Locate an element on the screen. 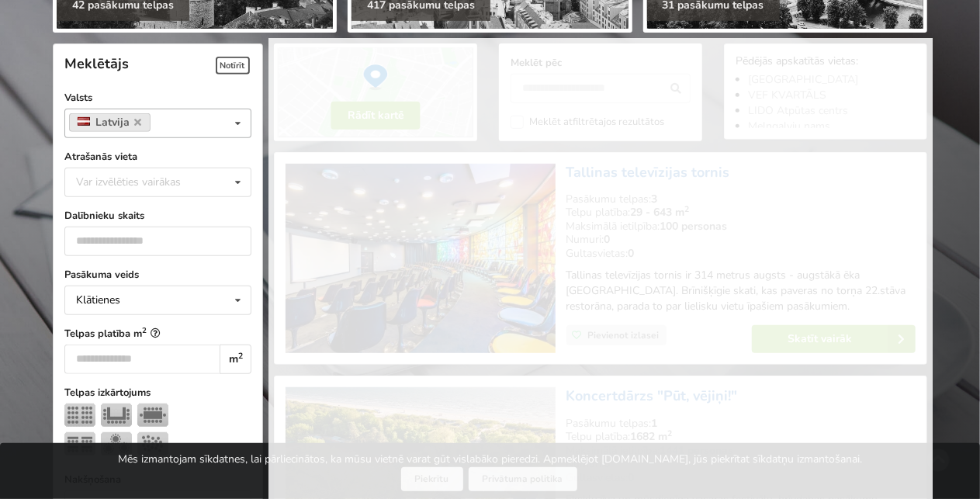  div: m is located at coordinates (235, 360).